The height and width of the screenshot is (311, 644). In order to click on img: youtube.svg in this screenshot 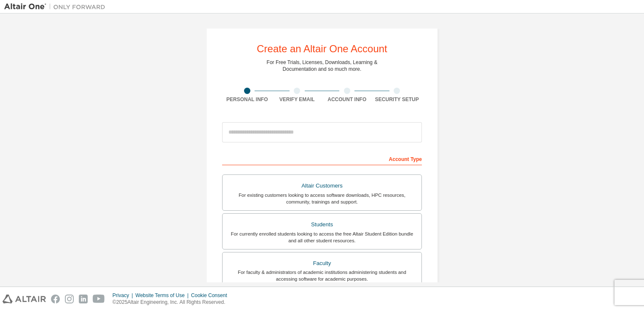, I will do `click(98, 299)`.